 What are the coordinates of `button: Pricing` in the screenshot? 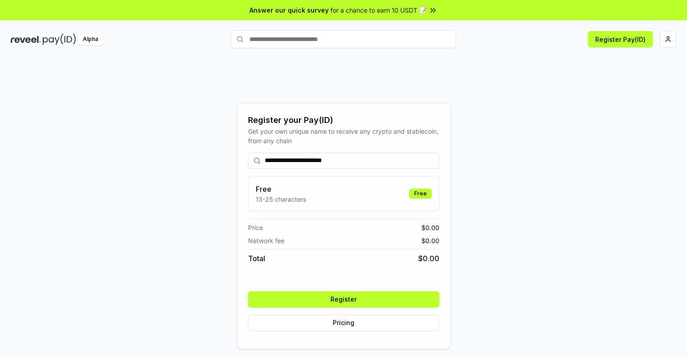 It's located at (343, 323).